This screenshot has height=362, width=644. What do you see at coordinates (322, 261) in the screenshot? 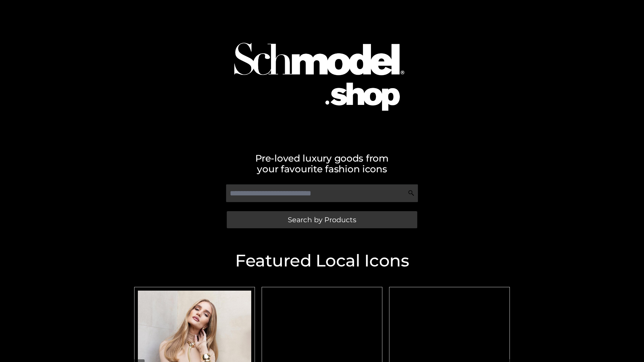
I see `h2: Featured Local Icons​` at bounding box center [322, 261].